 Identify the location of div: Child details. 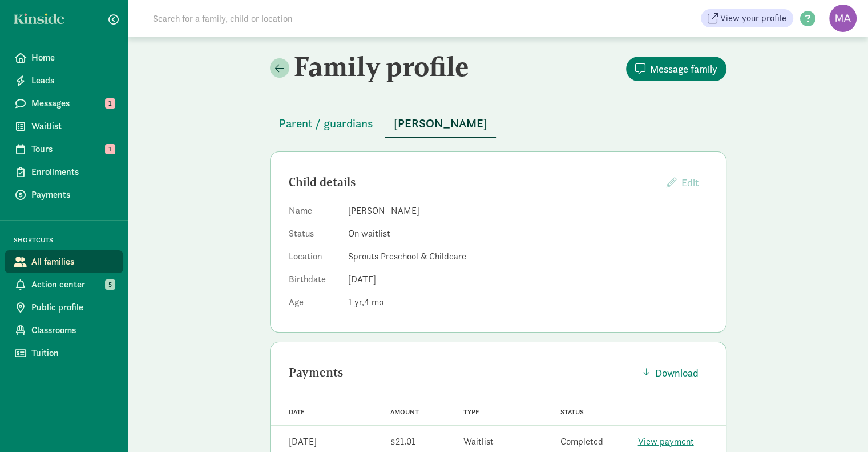
(474, 183).